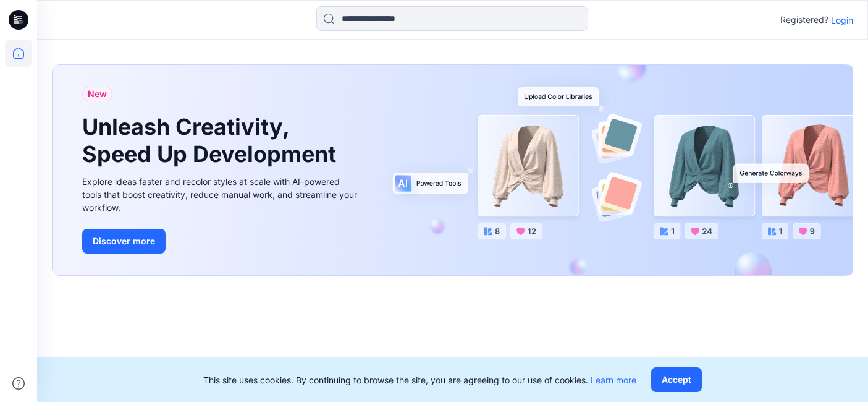 Image resolution: width=868 pixels, height=402 pixels. What do you see at coordinates (842, 19) in the screenshot?
I see `p: Login` at bounding box center [842, 19].